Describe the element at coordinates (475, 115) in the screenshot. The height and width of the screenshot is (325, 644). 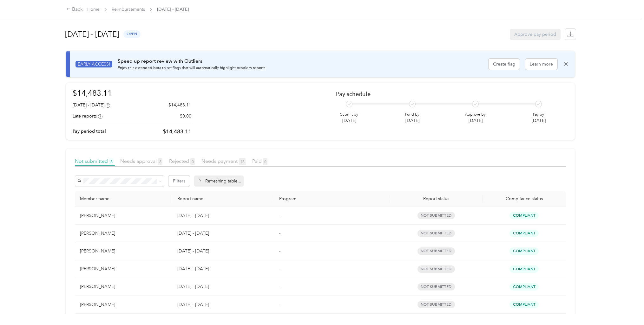
I see `p: Approve by` at that location.